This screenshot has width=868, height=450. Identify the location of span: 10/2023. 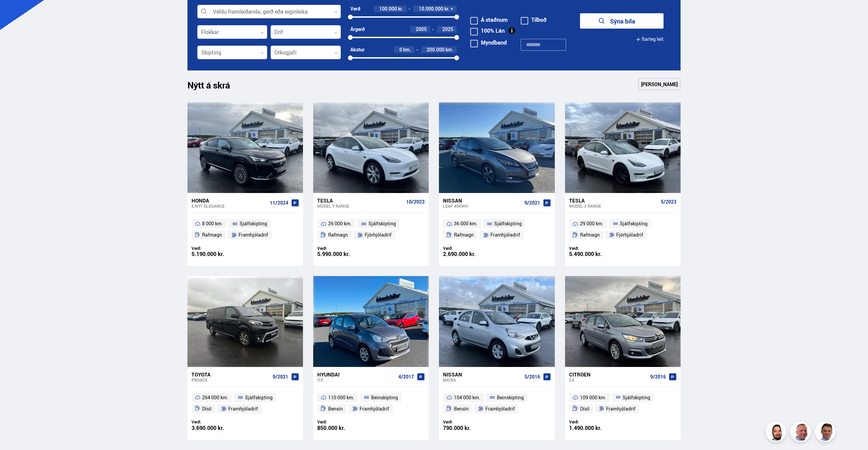
(416, 202).